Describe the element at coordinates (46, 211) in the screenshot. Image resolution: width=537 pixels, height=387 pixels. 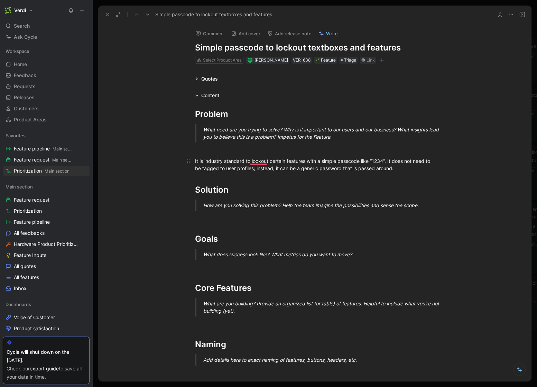
I see `a: Prioritization` at that location.